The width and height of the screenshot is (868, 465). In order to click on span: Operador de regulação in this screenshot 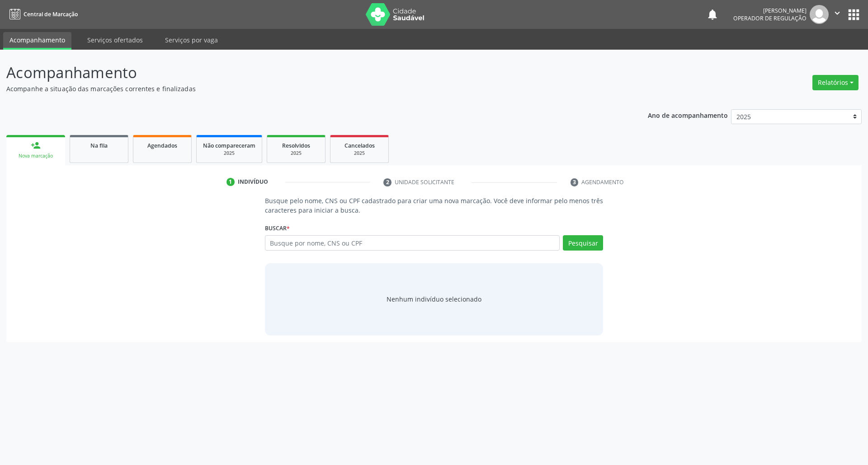, I will do `click(770, 18)`.